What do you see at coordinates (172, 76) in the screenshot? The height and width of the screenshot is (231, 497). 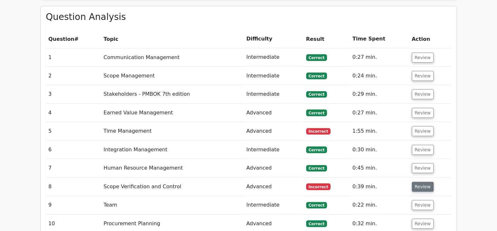 I see `td: Scope Management` at bounding box center [172, 76].